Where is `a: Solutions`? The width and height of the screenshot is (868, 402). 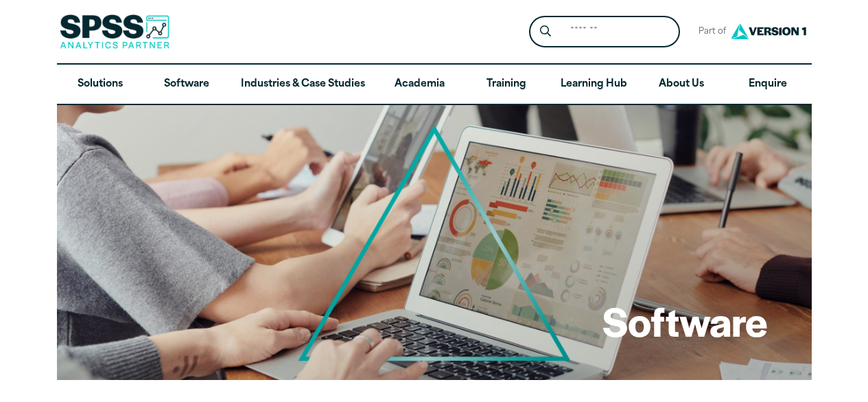
a: Solutions is located at coordinates (100, 84).